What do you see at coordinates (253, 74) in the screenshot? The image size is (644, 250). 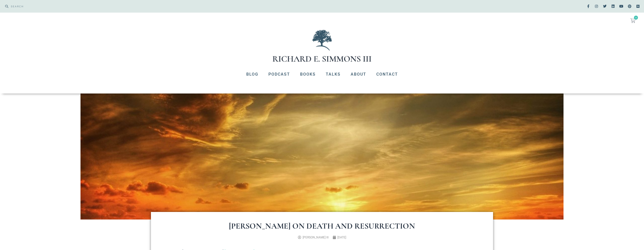 I see `a: Blog` at bounding box center [253, 74].